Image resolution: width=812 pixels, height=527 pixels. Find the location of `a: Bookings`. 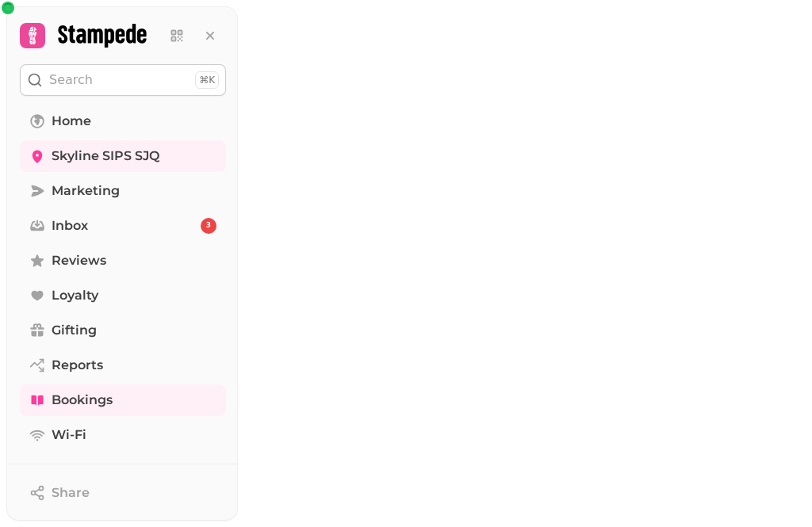

a: Bookings is located at coordinates (123, 401).